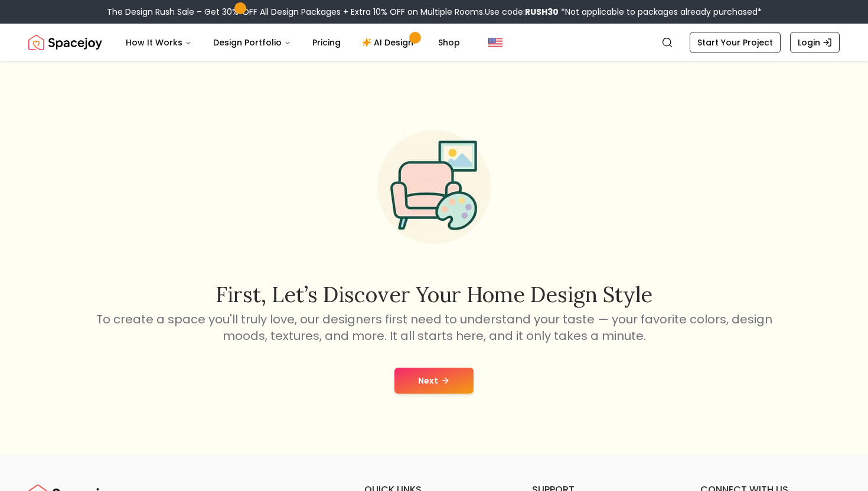  Describe the element at coordinates (389, 43) in the screenshot. I see `a: AI Design` at that location.